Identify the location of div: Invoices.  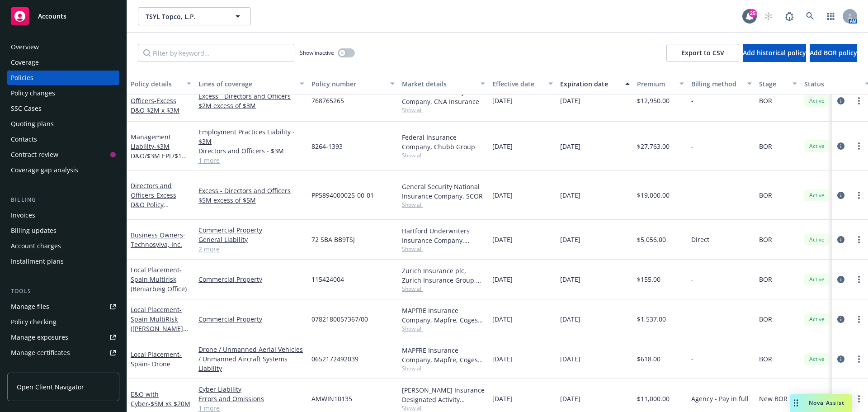
(23, 215).